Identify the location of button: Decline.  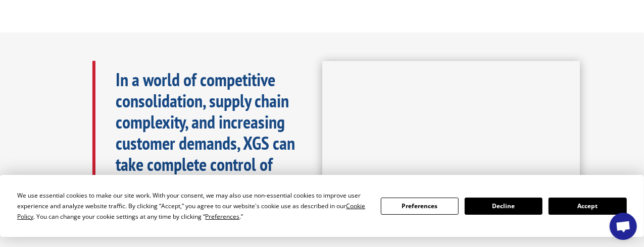
(503, 206).